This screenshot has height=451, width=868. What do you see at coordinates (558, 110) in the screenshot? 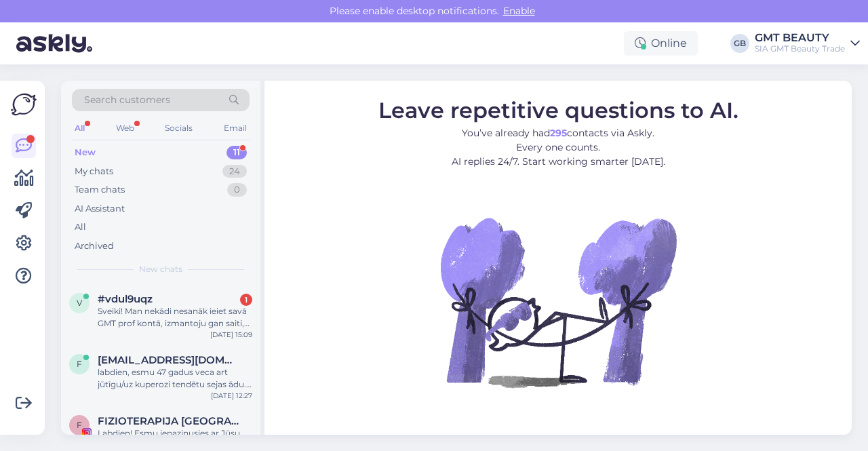
I see `span: Leave repetitive questions to AI.` at bounding box center [558, 110].